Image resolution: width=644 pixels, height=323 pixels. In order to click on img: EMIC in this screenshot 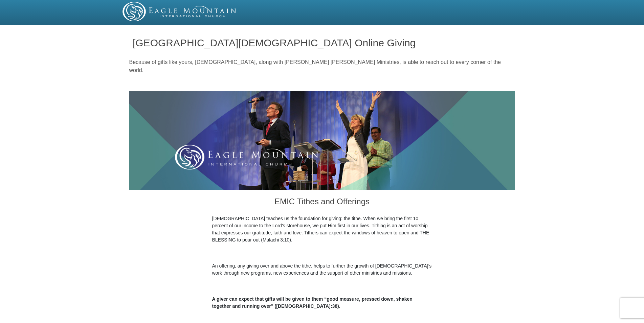, I will do `click(180, 12)`.